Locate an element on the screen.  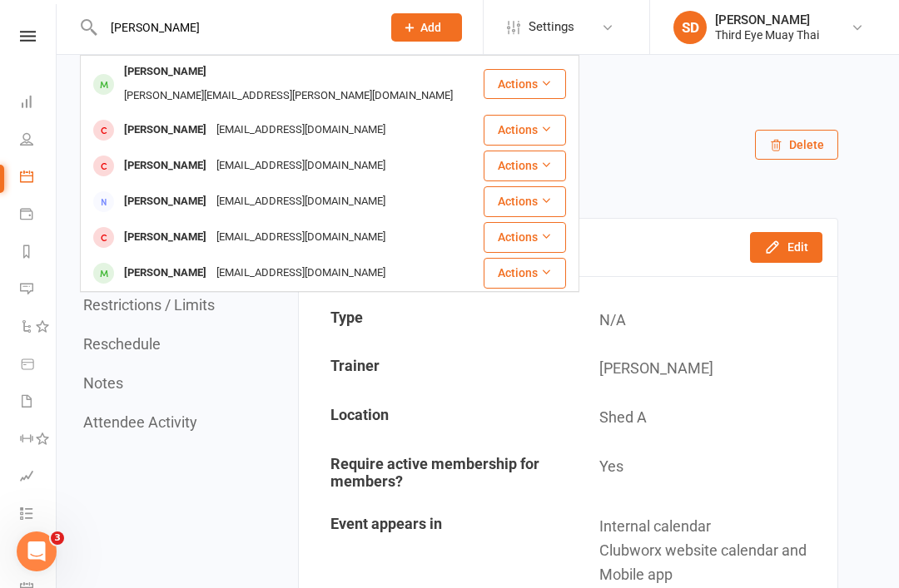
a: Calendar is located at coordinates (38, 178).